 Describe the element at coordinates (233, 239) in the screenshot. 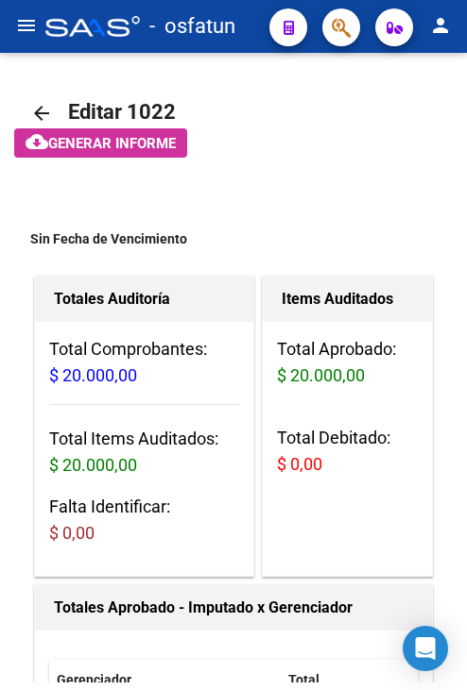

I see `div: Sin Fecha de Vencimiento` at that location.